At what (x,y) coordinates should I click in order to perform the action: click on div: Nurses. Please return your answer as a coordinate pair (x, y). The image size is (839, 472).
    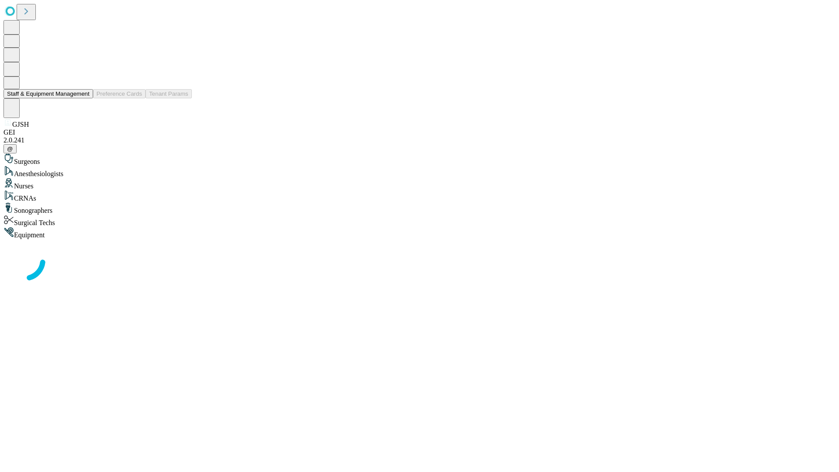
    Looking at the image, I should click on (419, 184).